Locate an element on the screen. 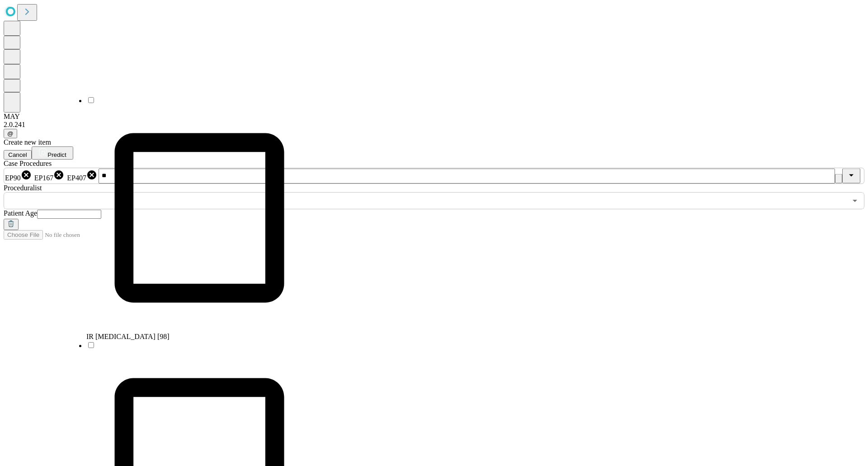 This screenshot has width=868, height=466. div: EP90 is located at coordinates (18, 176).